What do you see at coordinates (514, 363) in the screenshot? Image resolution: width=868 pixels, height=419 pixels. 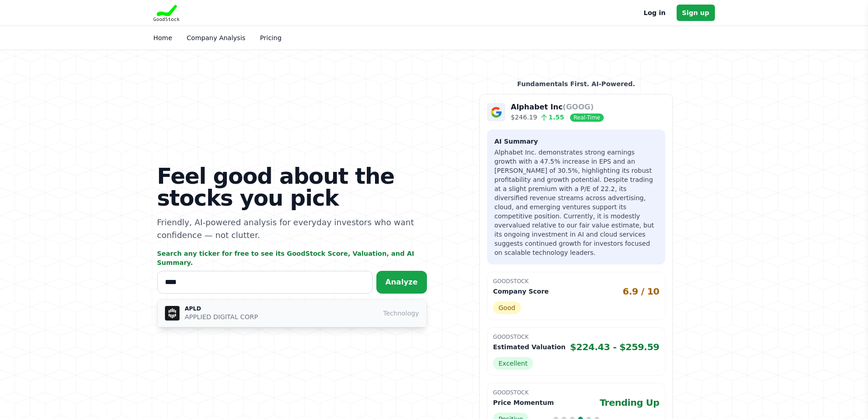 I see `span: Excellent` at bounding box center [514, 363].